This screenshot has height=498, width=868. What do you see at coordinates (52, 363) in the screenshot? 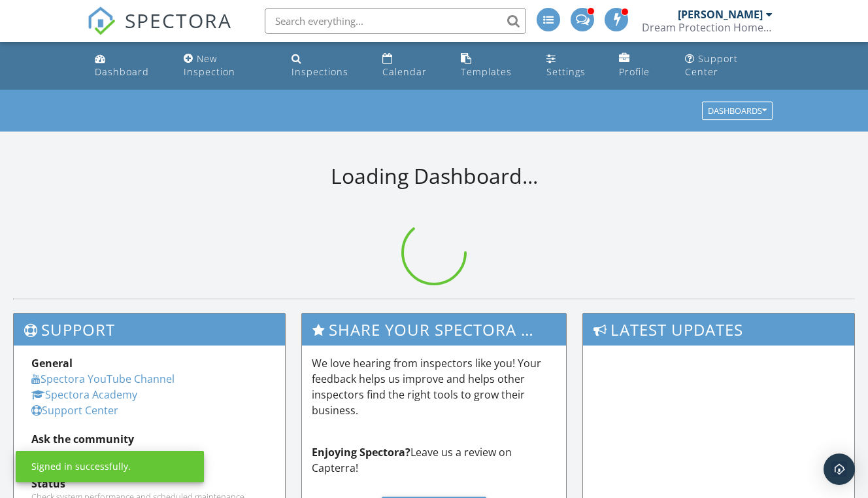
I see `strong: General` at bounding box center [52, 363].